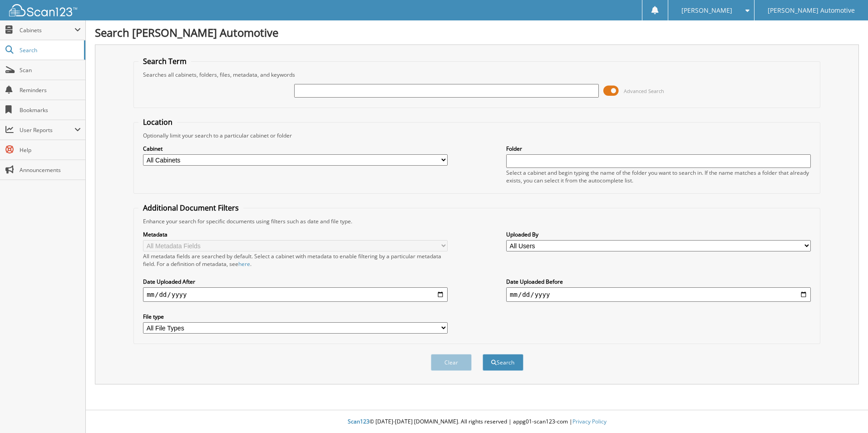  Describe the element at coordinates (295, 234) in the screenshot. I see `label: Metadata` at that location.